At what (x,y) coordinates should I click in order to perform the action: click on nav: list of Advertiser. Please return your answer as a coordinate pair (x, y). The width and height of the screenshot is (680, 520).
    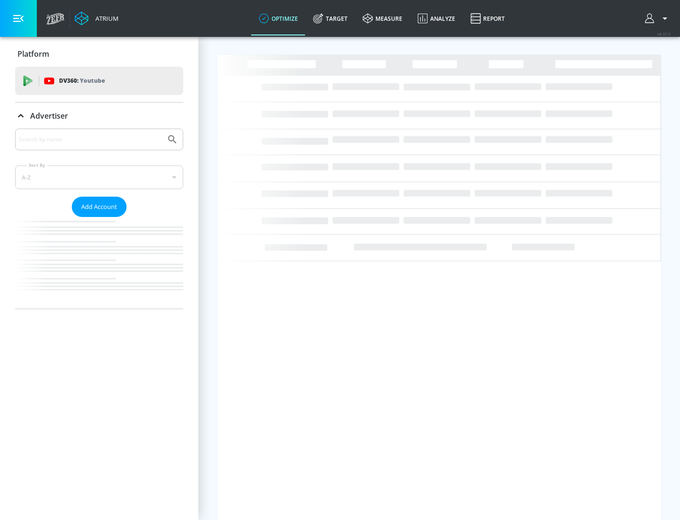
    Looking at the image, I should click on (99, 263).